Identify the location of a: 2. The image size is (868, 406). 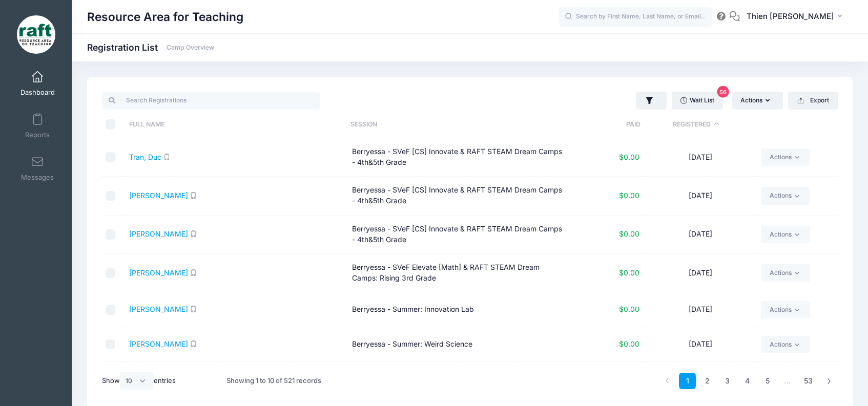
(707, 381).